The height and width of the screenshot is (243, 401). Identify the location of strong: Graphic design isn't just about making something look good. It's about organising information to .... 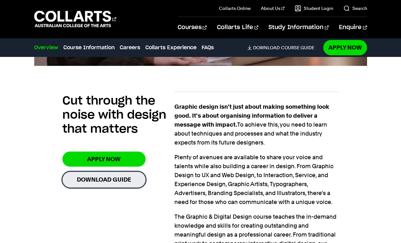
(252, 116).